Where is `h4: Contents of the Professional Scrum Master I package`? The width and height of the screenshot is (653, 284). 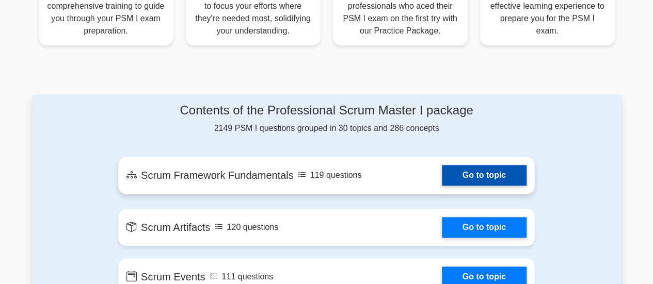 h4: Contents of the Professional Scrum Master I package is located at coordinates (326, 110).